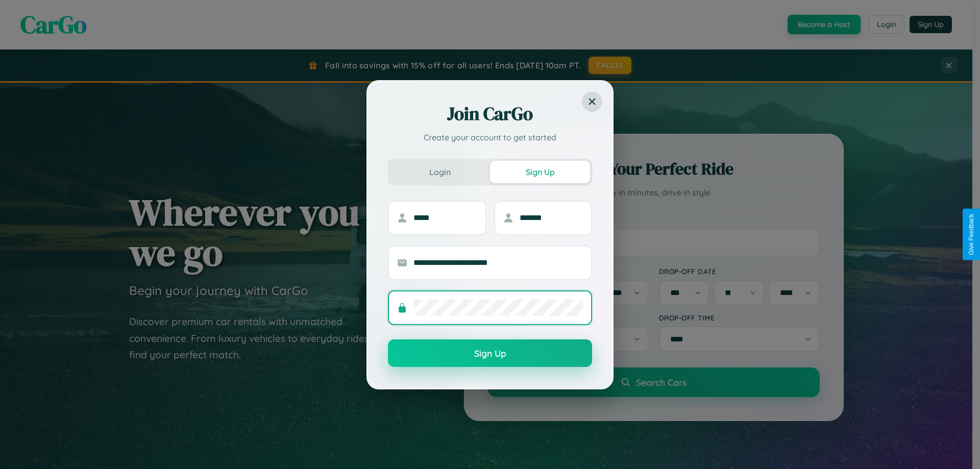 The image size is (980, 469). What do you see at coordinates (972, 234) in the screenshot?
I see `div: Give Feedback` at bounding box center [972, 234].